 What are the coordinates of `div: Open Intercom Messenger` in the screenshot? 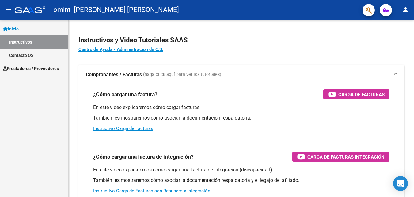 It's located at (401, 183).